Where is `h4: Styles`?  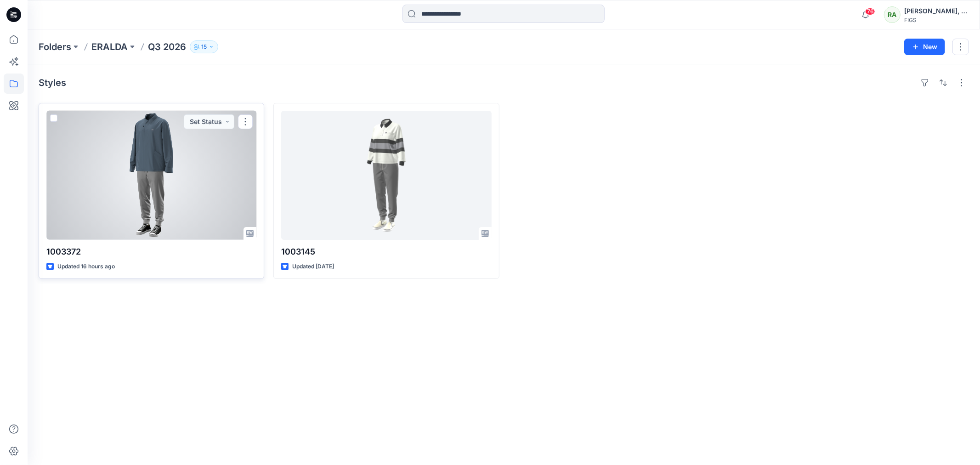
h4: Styles is located at coordinates (53, 82).